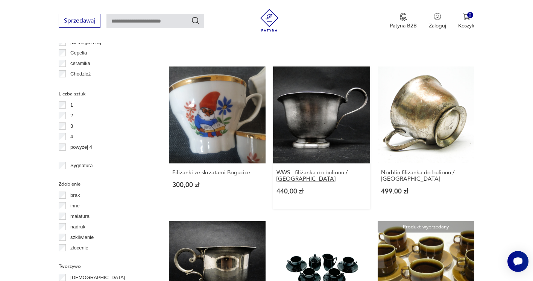 Image resolution: width=533 pixels, height=281 pixels. What do you see at coordinates (437, 26) in the screenshot?
I see `p: Zaloguj` at bounding box center [437, 26].